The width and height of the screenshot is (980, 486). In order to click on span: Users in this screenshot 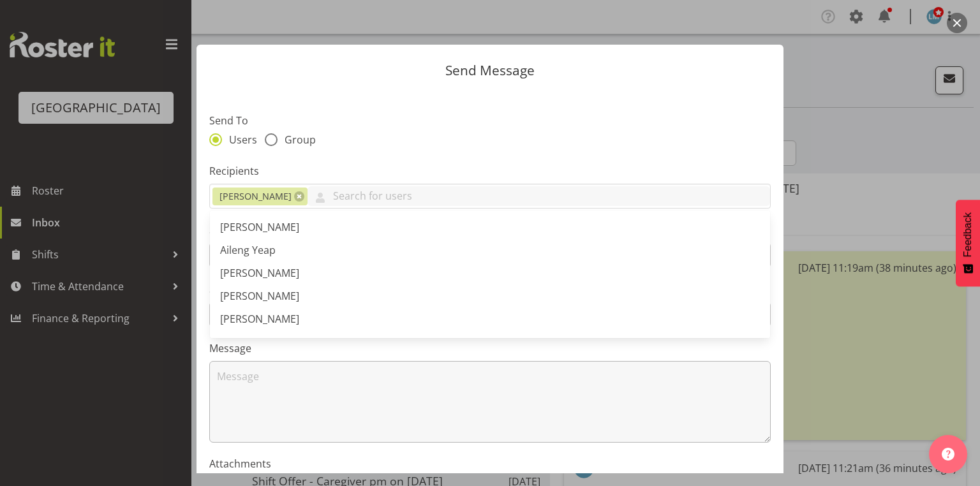, I will do `click(239, 140)`.